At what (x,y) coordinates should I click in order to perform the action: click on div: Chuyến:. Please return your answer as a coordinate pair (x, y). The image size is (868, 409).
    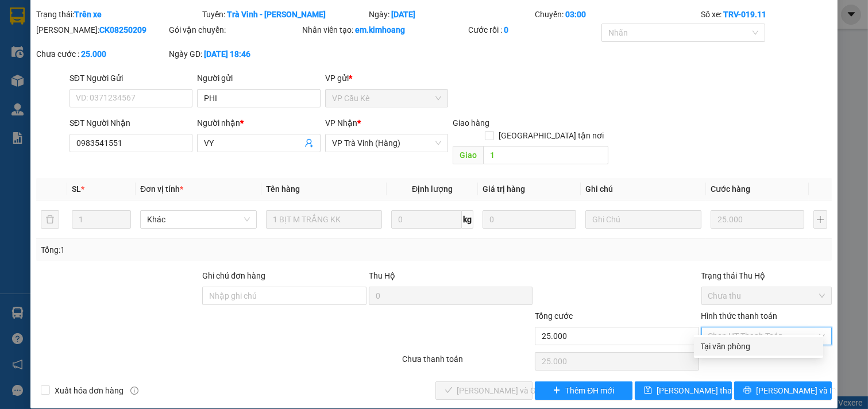
    Looking at the image, I should click on (617, 14).